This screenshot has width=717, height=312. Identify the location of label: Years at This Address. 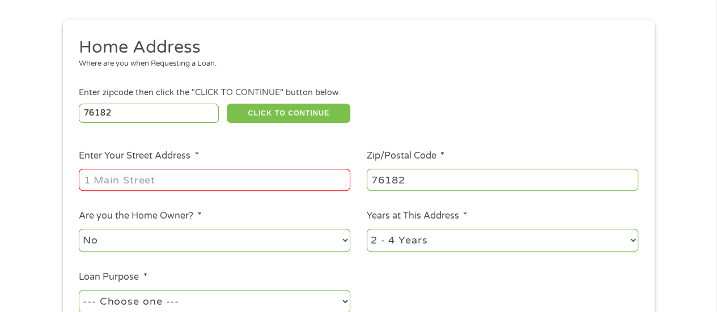
(417, 216).